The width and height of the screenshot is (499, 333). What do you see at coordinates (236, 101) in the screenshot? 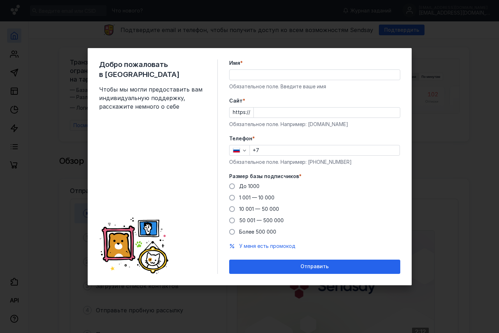
I see `span: Cайт` at bounding box center [236, 101].